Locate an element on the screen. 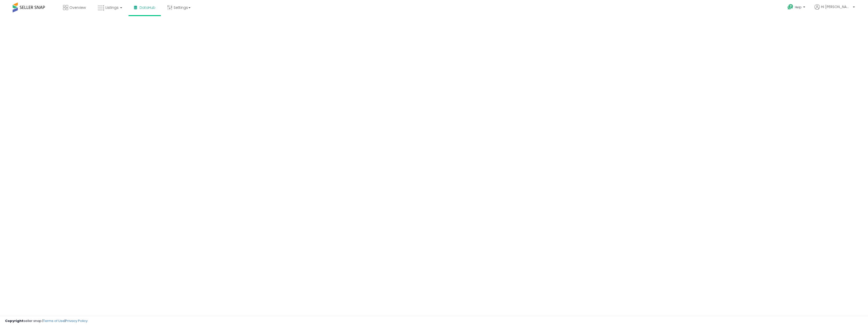  i: Get Help is located at coordinates (790, 7).